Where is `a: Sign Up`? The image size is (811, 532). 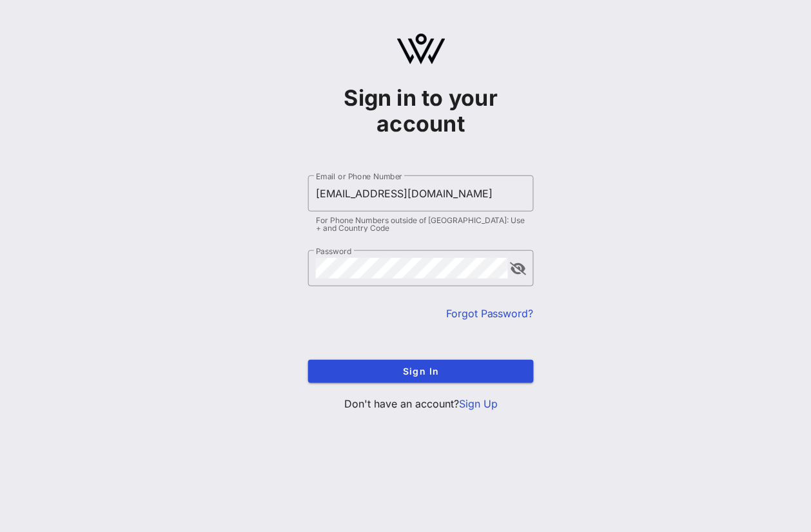 a: Sign Up is located at coordinates (478, 404).